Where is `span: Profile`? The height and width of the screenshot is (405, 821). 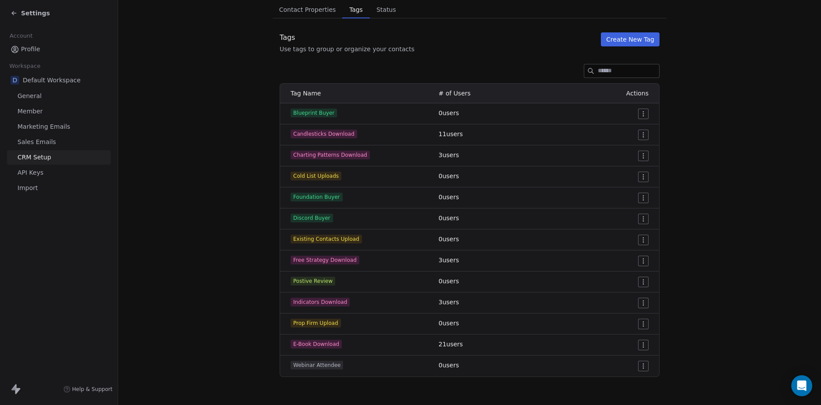 span: Profile is located at coordinates (31, 49).